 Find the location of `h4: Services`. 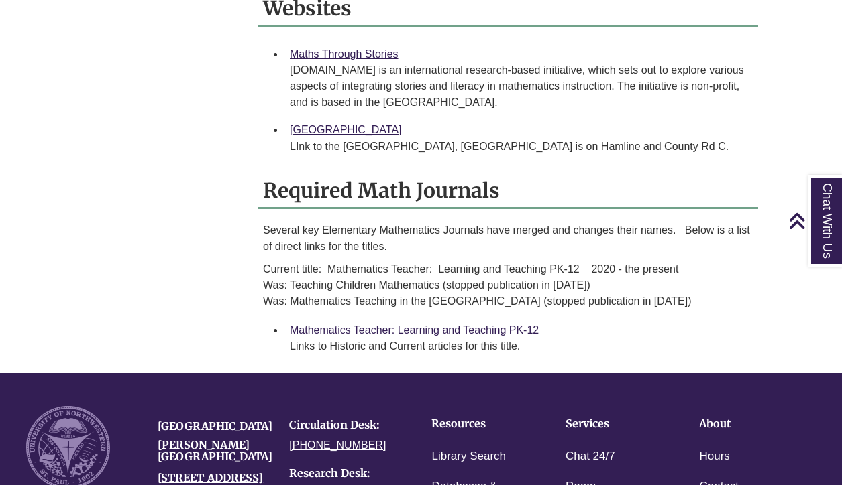

h4: Services is located at coordinates (612, 424).